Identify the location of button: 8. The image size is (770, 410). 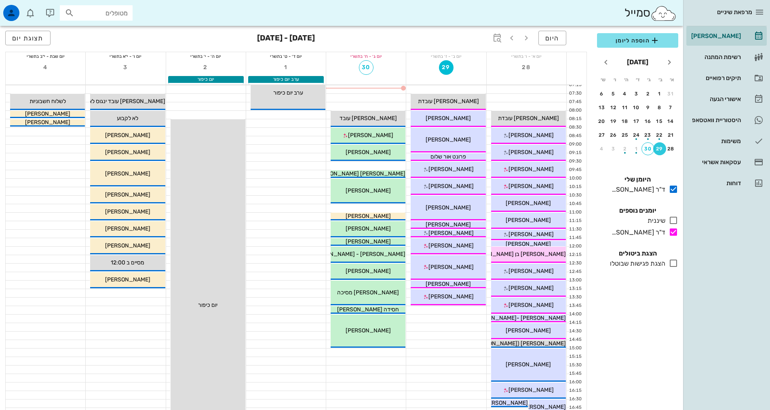
(660, 108).